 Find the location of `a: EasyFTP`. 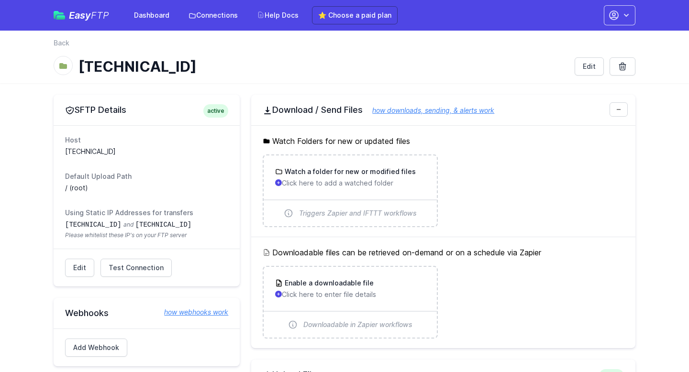

a: EasyFTP is located at coordinates (81, 15).